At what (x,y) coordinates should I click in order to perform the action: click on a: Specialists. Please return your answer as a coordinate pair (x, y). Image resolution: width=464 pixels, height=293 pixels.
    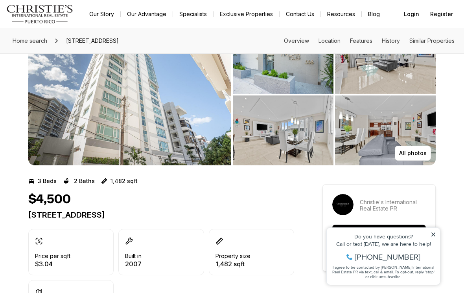
    Looking at the image, I should click on (193, 14).